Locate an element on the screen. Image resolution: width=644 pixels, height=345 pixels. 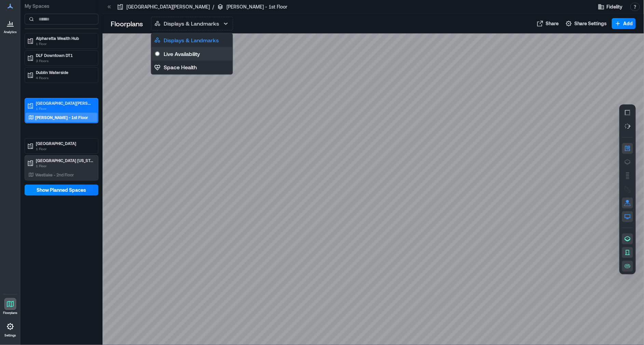
p: Dublin Waterside is located at coordinates (65, 72).